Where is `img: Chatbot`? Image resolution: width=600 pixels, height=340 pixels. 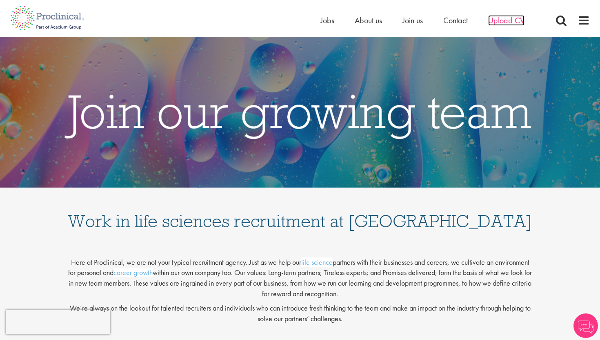
img: Chatbot is located at coordinates (586, 325).